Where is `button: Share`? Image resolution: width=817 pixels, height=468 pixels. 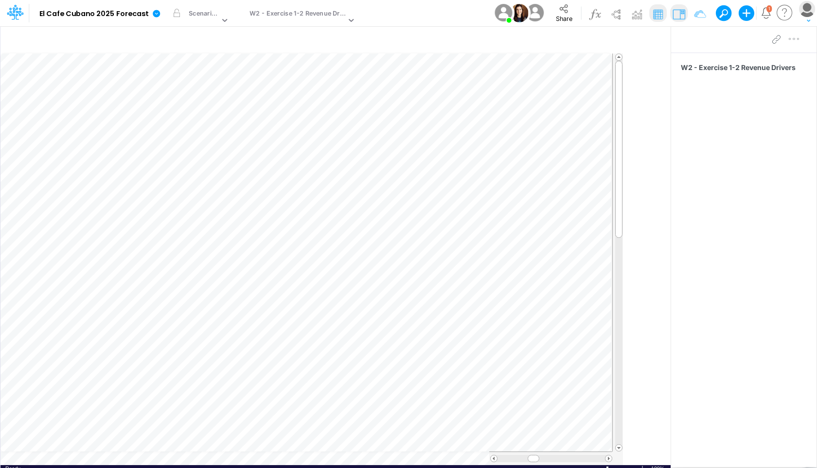 button: Share is located at coordinates (563, 13).